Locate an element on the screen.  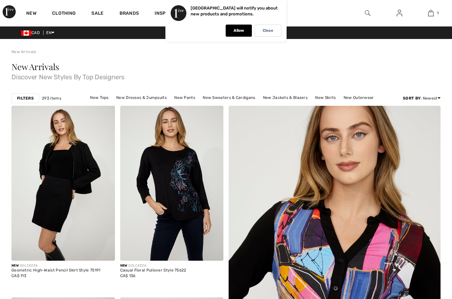
a: New is located at coordinates (31, 14).